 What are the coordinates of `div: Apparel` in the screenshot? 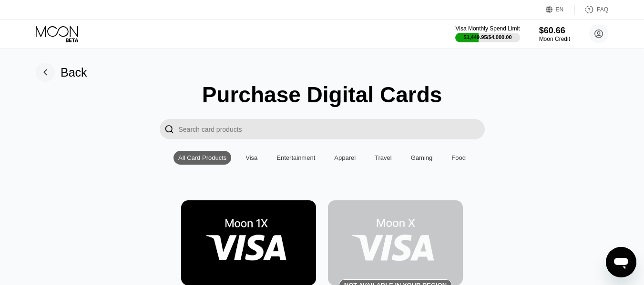 It's located at (344, 157).